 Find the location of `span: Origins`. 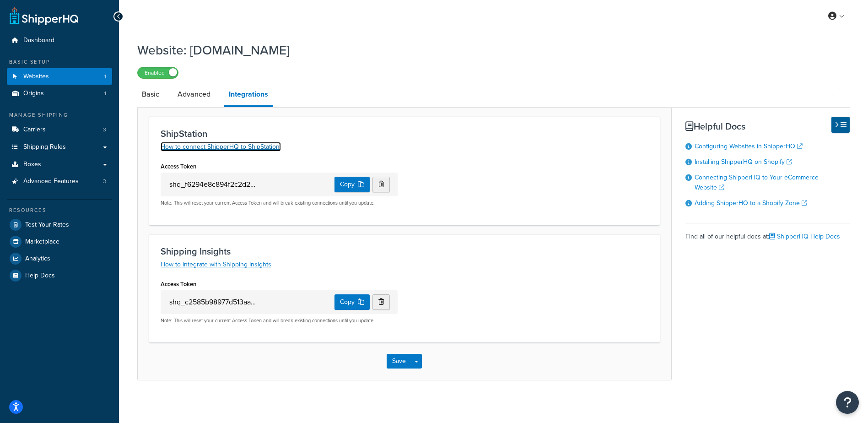

span: Origins is located at coordinates (33, 93).